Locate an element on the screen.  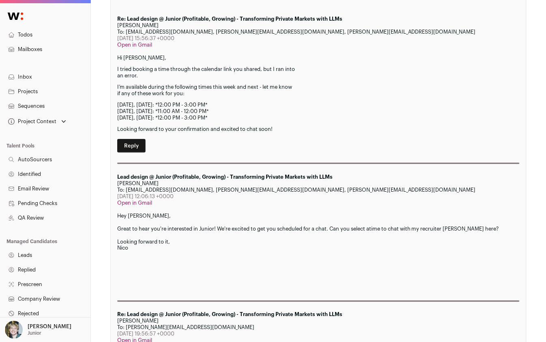
div: Lead design @ Junior (Profitable, Growing) - Transforming Private Markets with LLMs is located at coordinates (318, 177).